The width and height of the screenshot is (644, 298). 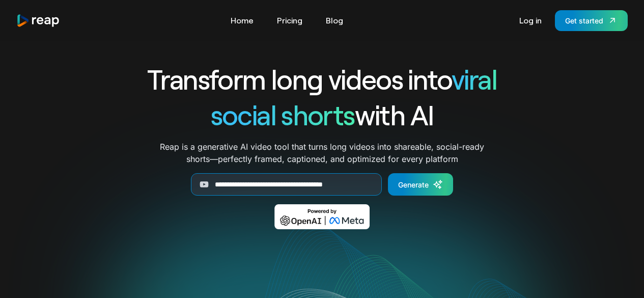 I want to click on a: Get started, so click(x=591, y=21).